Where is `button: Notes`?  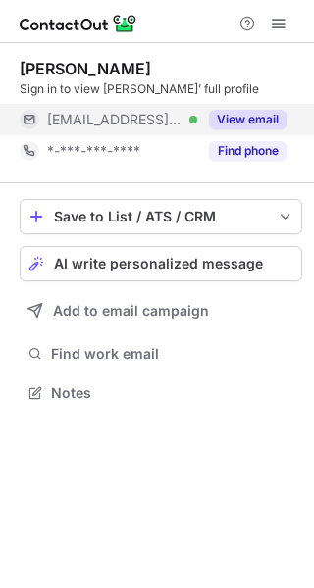 button: Notes is located at coordinates (161, 393).